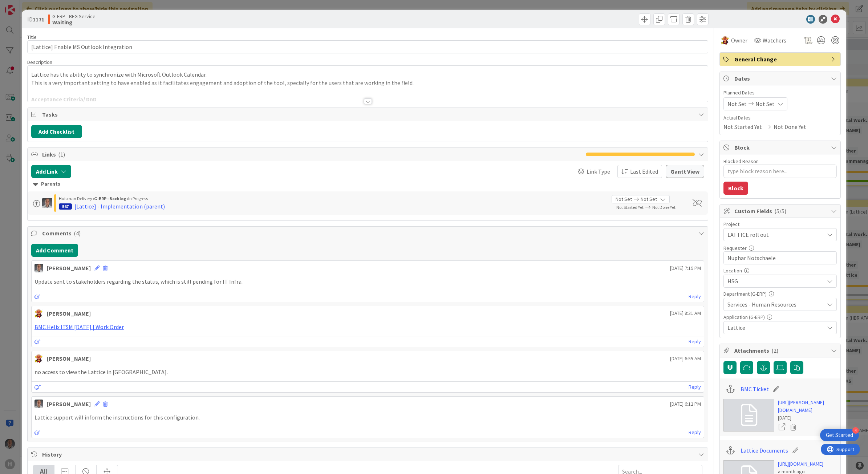 The height and width of the screenshot is (474, 868). I want to click on button: Last Edited, so click(640, 172).